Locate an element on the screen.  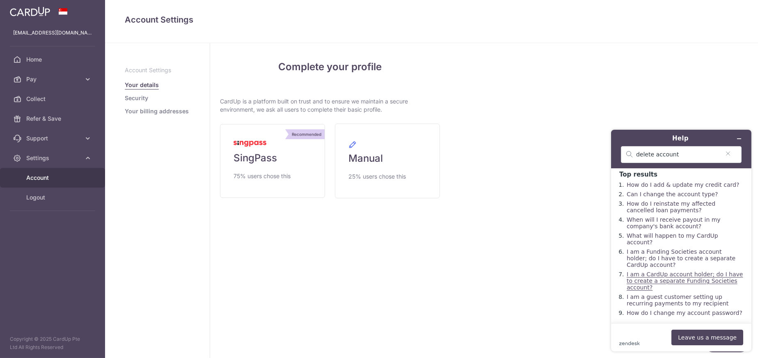
a: When will I receive payout in my company's bank account? is located at coordinates (69, 100).